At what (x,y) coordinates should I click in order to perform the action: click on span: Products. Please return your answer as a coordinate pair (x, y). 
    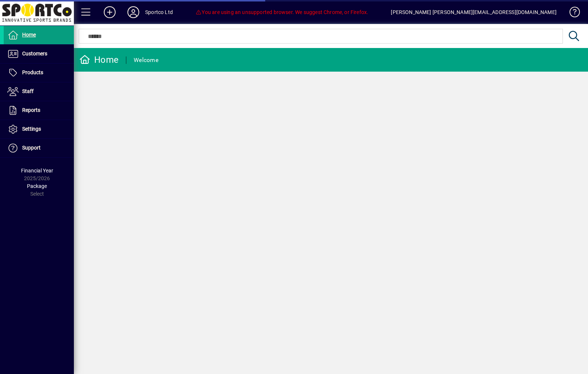
    Looking at the image, I should click on (33, 73).